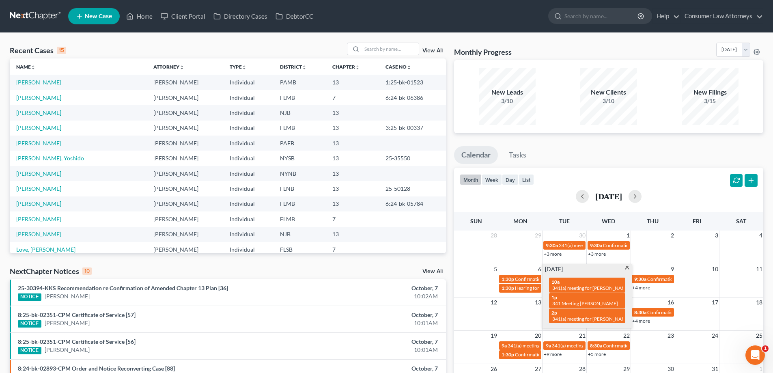 This screenshot has height=373, width=773. I want to click on a: 8:25-bk-02351-CPM Certificate of Service [57], so click(77, 315).